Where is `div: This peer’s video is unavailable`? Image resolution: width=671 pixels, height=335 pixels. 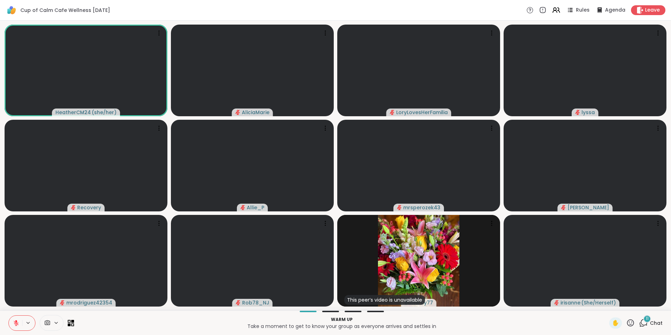
div: This peer’s video is unavailable is located at coordinates (385, 300).